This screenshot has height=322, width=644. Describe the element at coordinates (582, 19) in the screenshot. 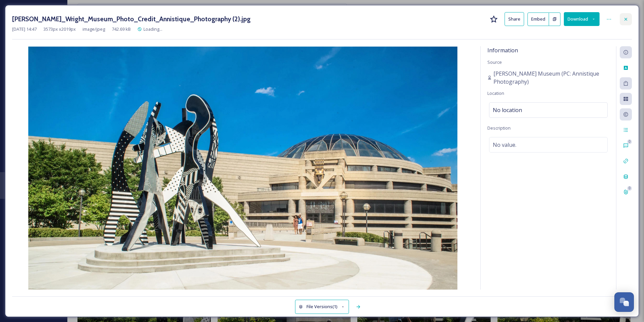

I see `button: Download` at that location.